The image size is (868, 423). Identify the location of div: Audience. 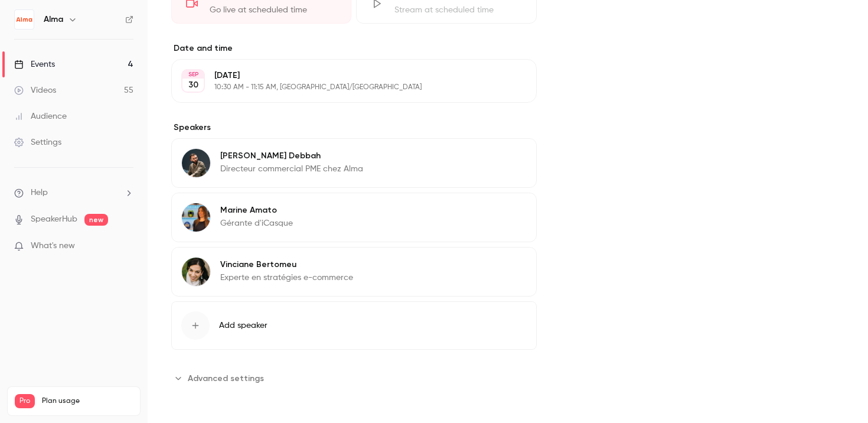
(40, 117).